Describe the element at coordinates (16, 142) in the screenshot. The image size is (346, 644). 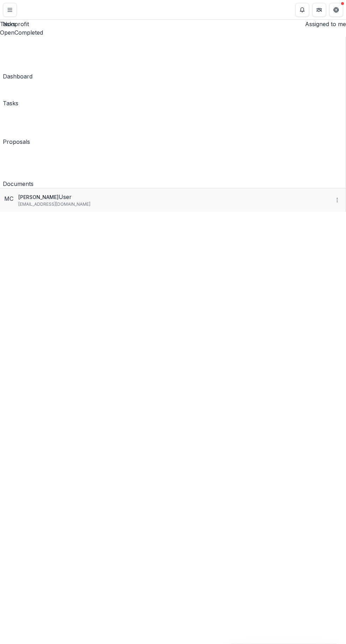
I see `div: Proposals` at that location.